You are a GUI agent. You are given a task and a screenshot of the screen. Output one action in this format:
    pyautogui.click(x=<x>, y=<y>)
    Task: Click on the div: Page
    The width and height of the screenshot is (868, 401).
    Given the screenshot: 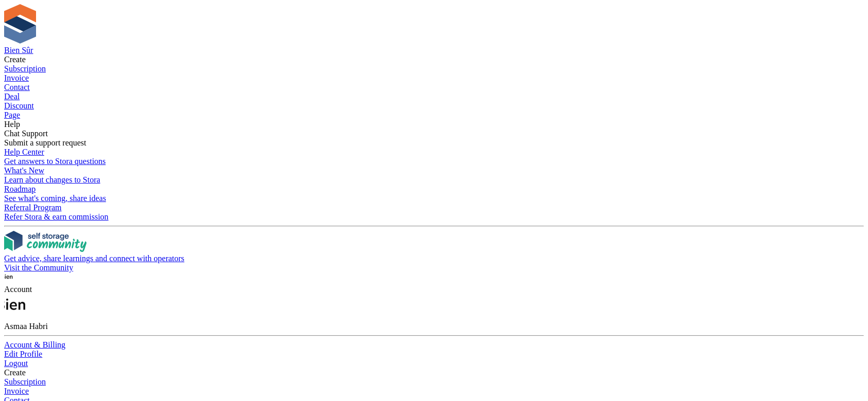 What is the action you would take?
    pyautogui.click(x=434, y=115)
    